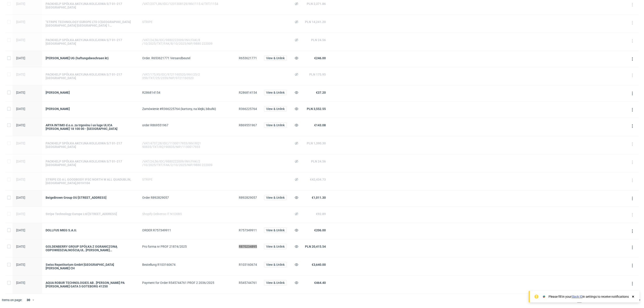 Image resolution: width=644 pixels, height=308 pixels. What do you see at coordinates (319, 198) in the screenshot?
I see `span: €1,011.30` at bounding box center [319, 198].